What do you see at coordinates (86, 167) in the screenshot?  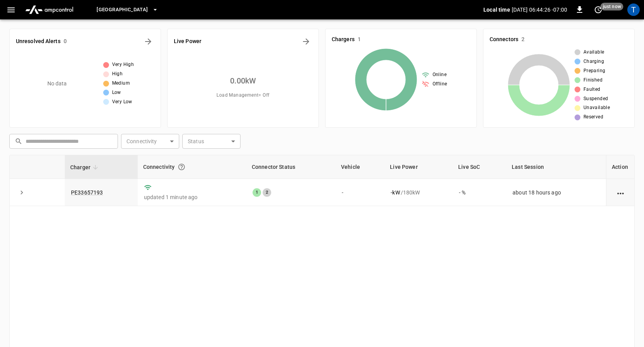 I see `span: Charger` at bounding box center [86, 167].